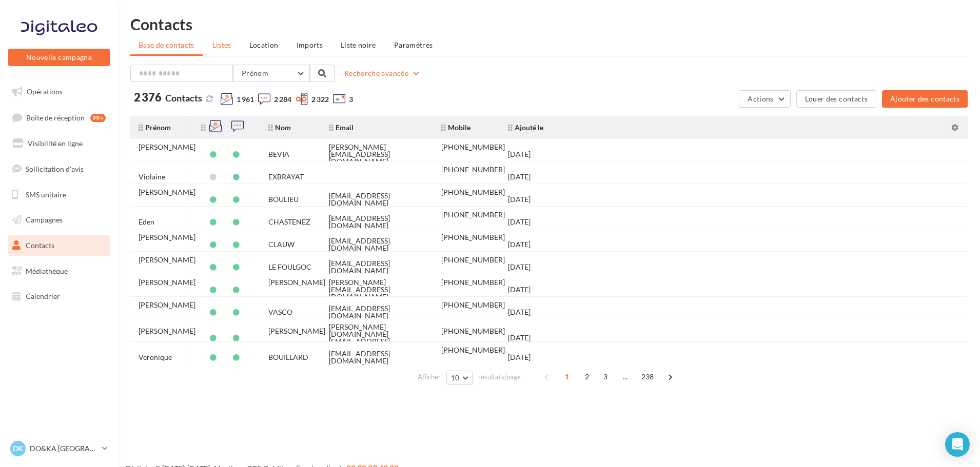 The image size is (980, 467). I want to click on span: Boîte de réception, so click(55, 117).